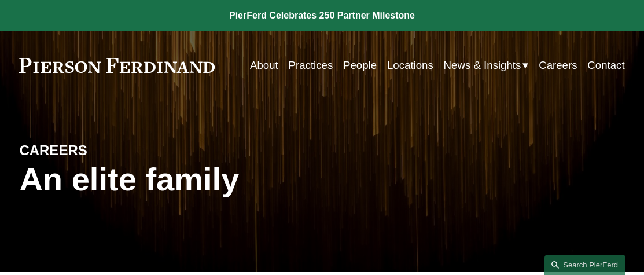  I want to click on h4: CAREERS, so click(95, 151).